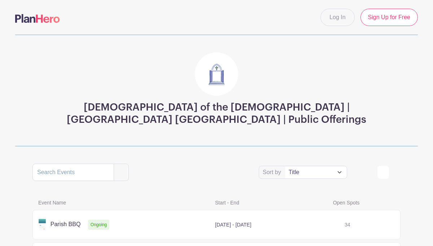  What do you see at coordinates (358, 202) in the screenshot?
I see `span: Open Spots` at bounding box center [358, 202].